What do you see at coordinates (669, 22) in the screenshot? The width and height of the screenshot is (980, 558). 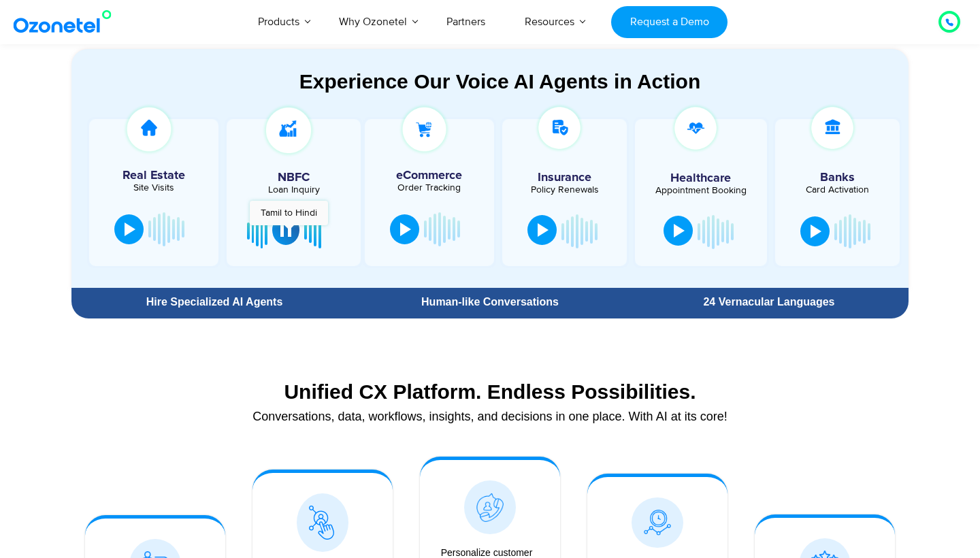 I see `a: Request a Demo` at bounding box center [669, 22].